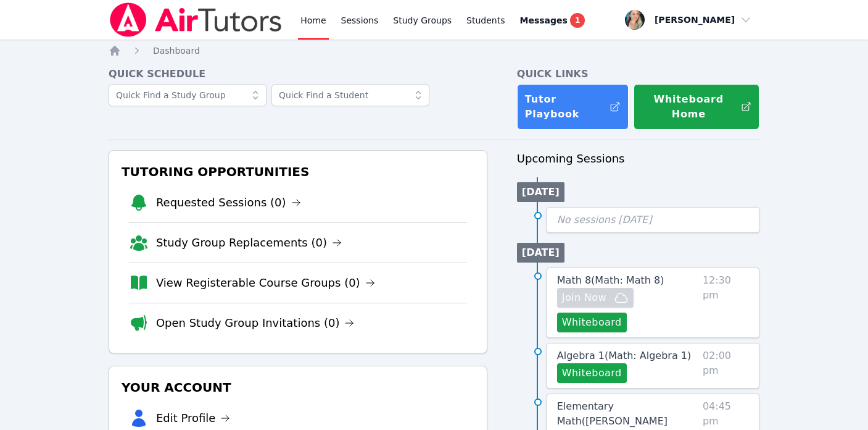 The height and width of the screenshot is (430, 868). Describe the element at coordinates (255, 323) in the screenshot. I see `a: Open Study Group Invitations (0)` at that location.